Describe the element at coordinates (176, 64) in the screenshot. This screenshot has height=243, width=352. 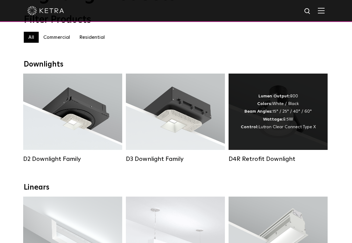
I see `div: Downlights` at that location.